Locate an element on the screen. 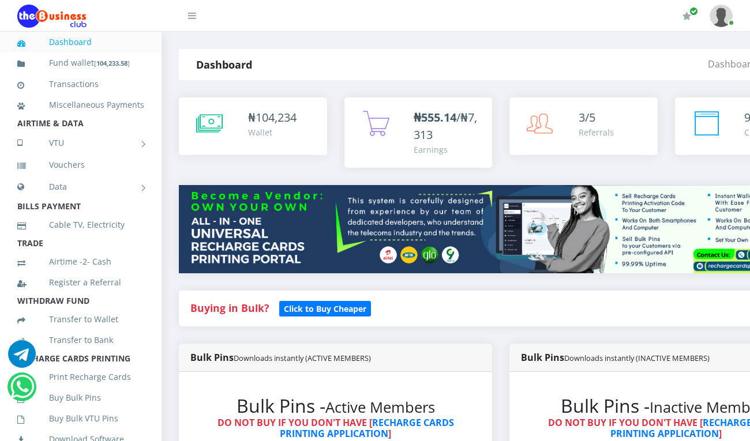 The image size is (750, 441). a: Buy Bulk VTU Pins is located at coordinates (81, 419).